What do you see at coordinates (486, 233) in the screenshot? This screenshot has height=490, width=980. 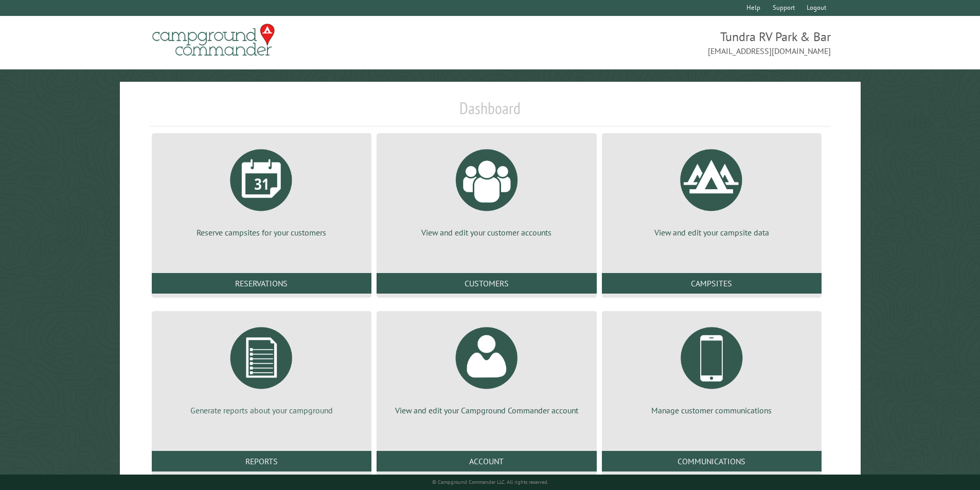 I see `p: View and edit your customer accounts` at bounding box center [486, 233].